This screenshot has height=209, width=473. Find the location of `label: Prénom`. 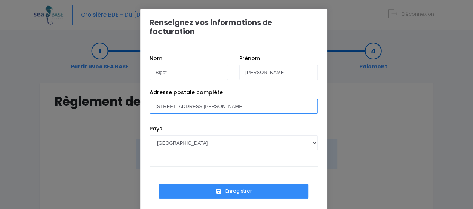

label: Prénom is located at coordinates (250, 58).